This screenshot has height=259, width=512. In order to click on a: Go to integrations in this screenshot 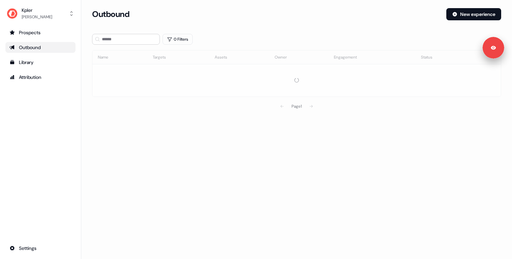, I will do `click(40, 248)`.